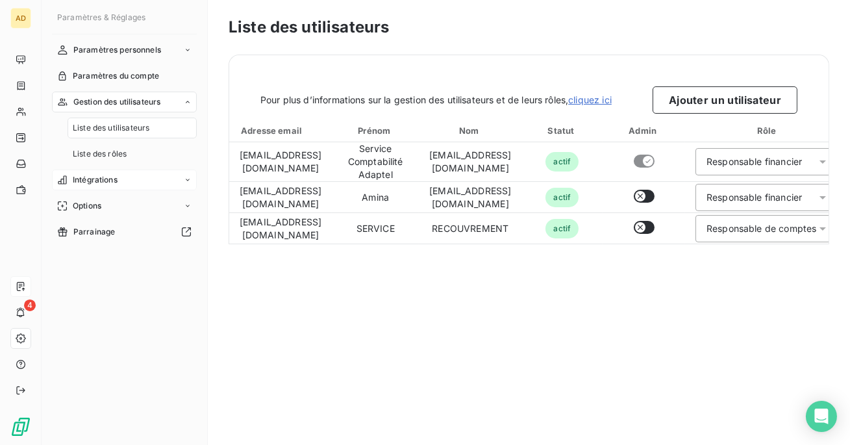  What do you see at coordinates (561, 130) in the screenshot?
I see `div: Statut` at bounding box center [561, 130].